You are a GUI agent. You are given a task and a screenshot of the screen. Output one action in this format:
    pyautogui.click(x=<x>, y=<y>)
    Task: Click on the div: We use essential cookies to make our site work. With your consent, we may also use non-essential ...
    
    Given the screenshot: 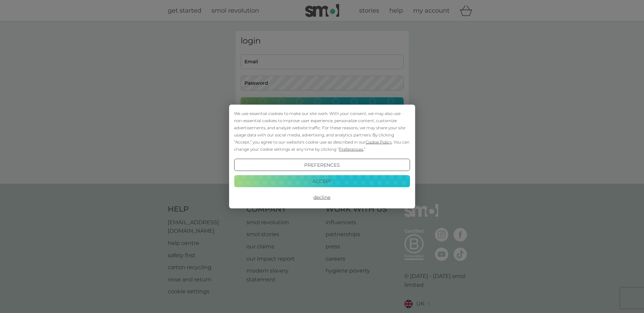 What is the action you would take?
    pyautogui.click(x=322, y=131)
    